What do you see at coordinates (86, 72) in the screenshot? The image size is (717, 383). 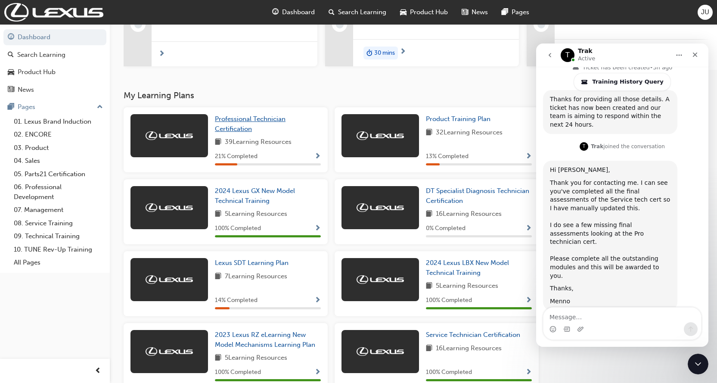 I see `div: Fin says…` at bounding box center [86, 72].